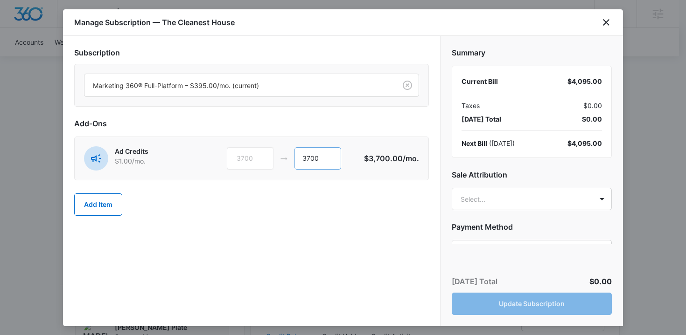 This screenshot has height=335, width=686. What do you see at coordinates (531, 53) in the screenshot?
I see `h2: Summary` at bounding box center [531, 53].